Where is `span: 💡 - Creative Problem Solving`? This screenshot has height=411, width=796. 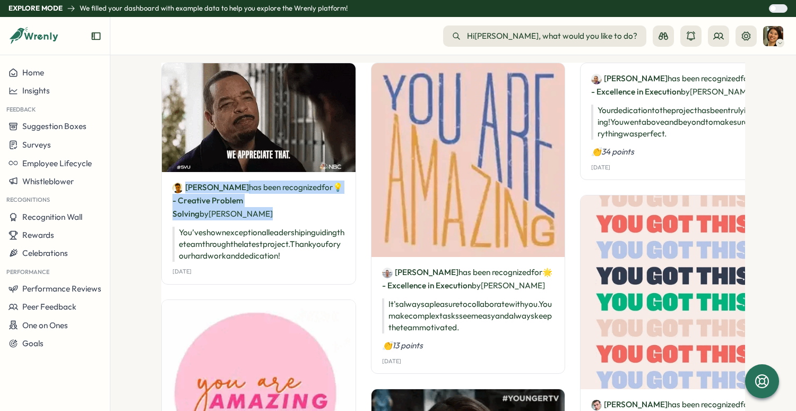
span: 💡 - Creative Problem Solving is located at coordinates (257, 200).